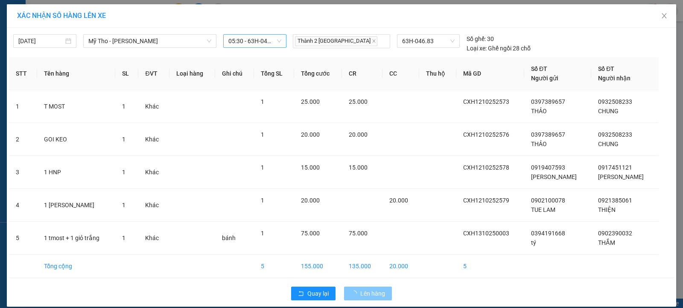  Describe the element at coordinates (480, 39) in the screenshot. I see `div: 30` at that location.